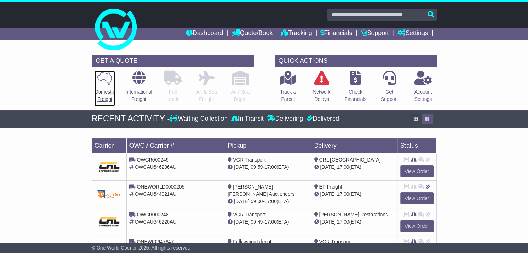 This screenshot has width=528, height=253. What do you see at coordinates (417, 146) in the screenshot?
I see `td: Status` at bounding box center [417, 146].